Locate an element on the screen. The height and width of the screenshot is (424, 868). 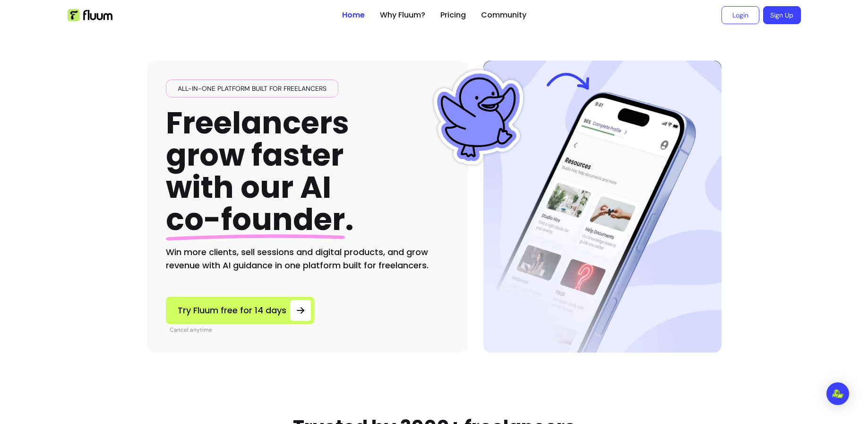
a: Why Fluum? is located at coordinates (403, 15).